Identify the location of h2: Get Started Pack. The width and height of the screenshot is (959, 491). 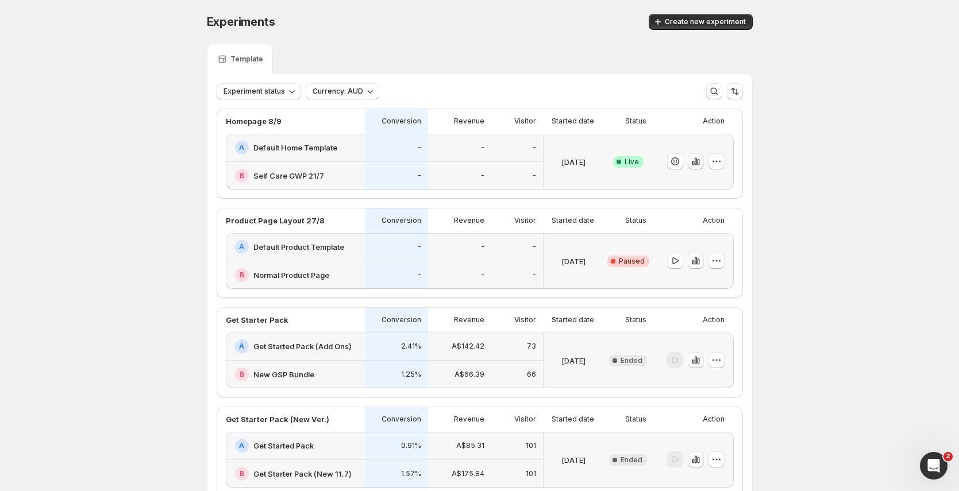
(283, 446).